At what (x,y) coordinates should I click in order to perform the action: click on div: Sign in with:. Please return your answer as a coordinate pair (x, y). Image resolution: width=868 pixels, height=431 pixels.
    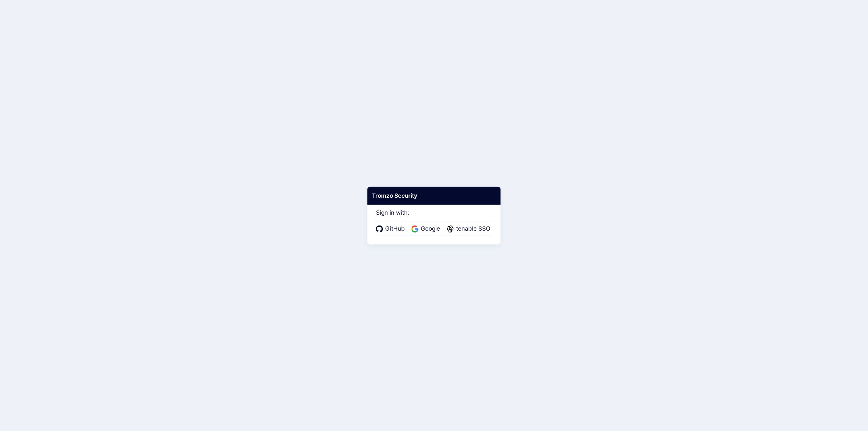
    Looking at the image, I should click on (434, 218).